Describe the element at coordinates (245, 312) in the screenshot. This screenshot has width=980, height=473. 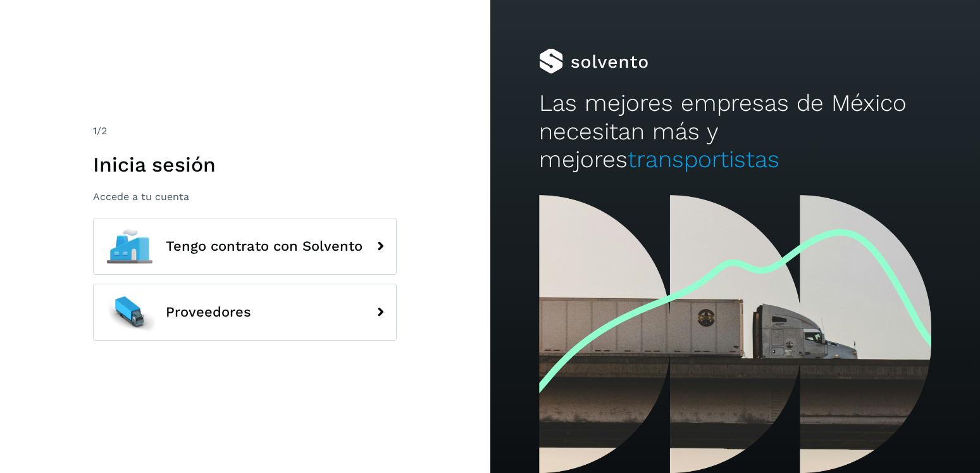
I see `button: Proveedores` at that location.